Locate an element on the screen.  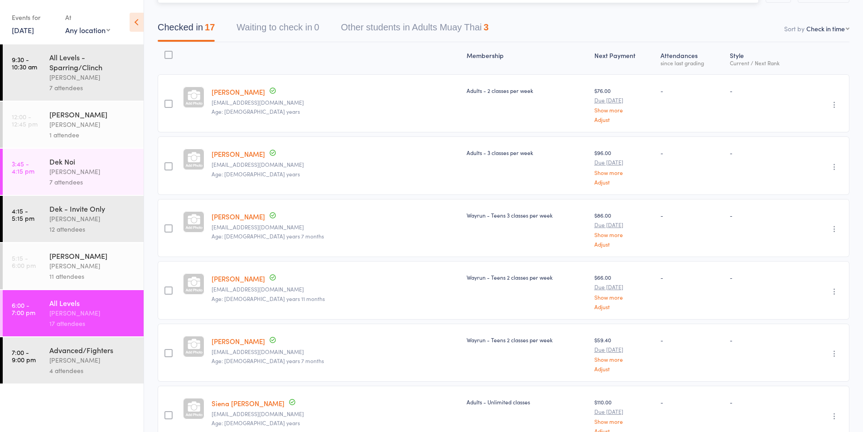
time: 5:15 - 6:00 pm is located at coordinates (24, 261).